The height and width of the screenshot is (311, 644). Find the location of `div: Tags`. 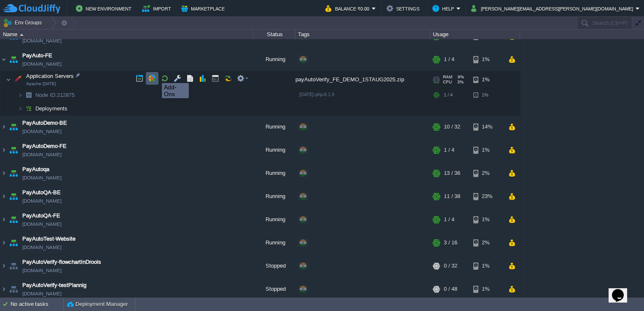

div: Tags is located at coordinates (363, 35).